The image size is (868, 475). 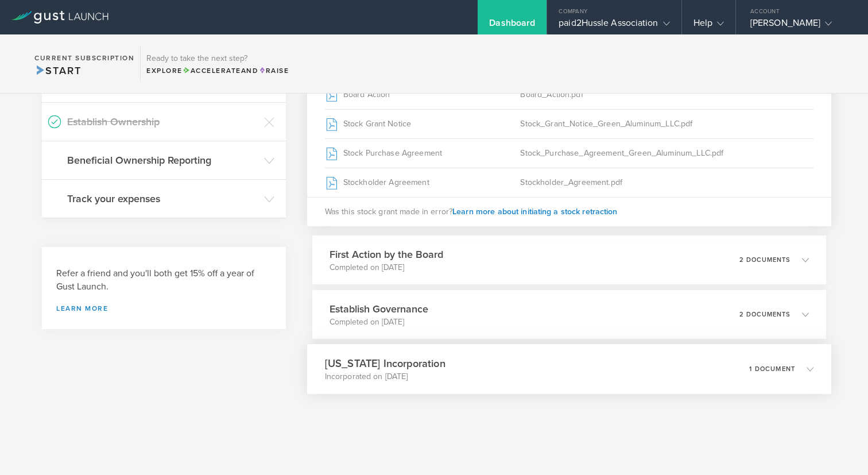 What do you see at coordinates (422, 95) in the screenshot?
I see `div: Board Action` at bounding box center [422, 95].